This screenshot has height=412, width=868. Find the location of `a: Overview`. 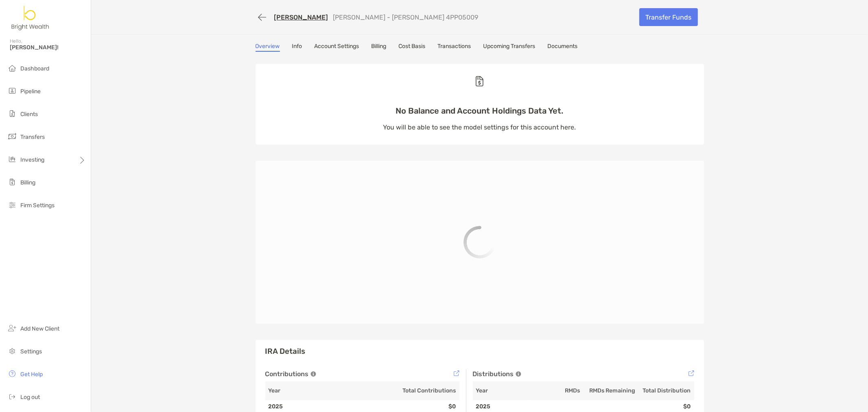

a: Overview is located at coordinates (268, 47).